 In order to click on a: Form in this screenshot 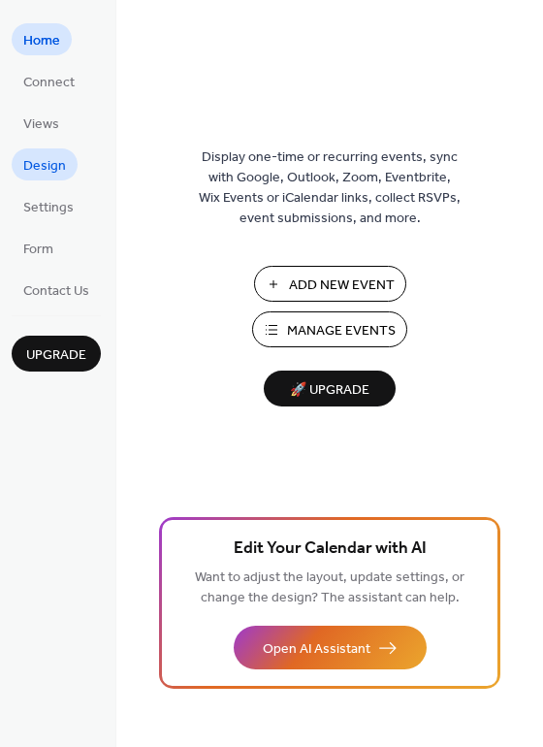, I will do `click(38, 247)`.